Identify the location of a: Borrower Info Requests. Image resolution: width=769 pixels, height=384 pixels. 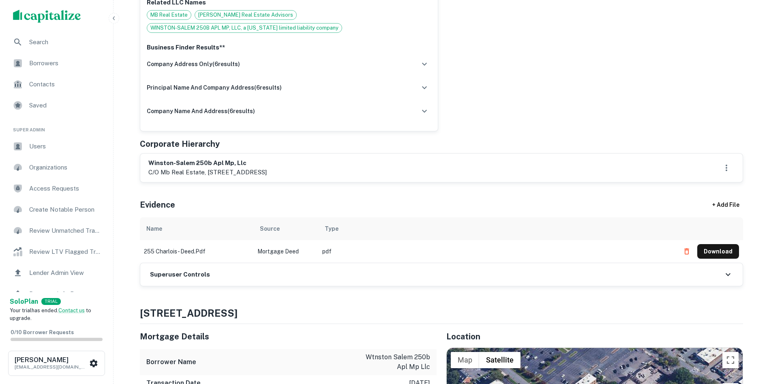
(56, 294).